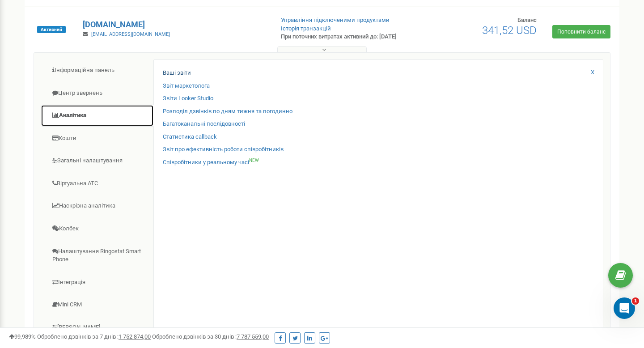 The height and width of the screenshot is (348, 644). I want to click on a: Історія транзакцій, so click(306, 28).